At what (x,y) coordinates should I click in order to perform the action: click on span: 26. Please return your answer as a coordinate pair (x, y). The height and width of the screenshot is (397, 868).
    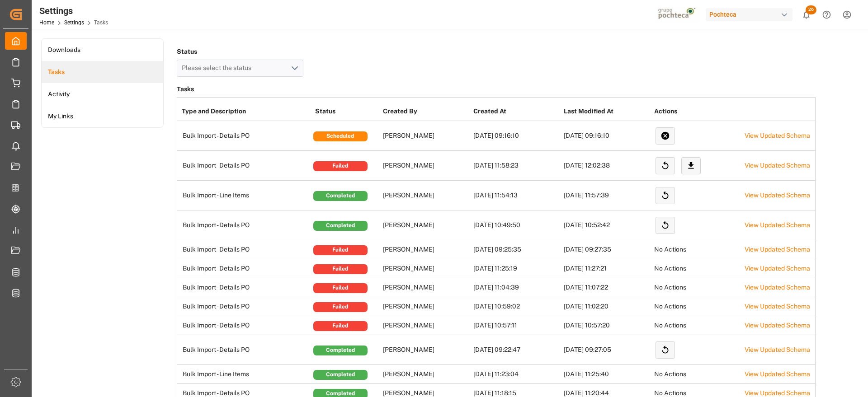
    Looking at the image, I should click on (811, 10).